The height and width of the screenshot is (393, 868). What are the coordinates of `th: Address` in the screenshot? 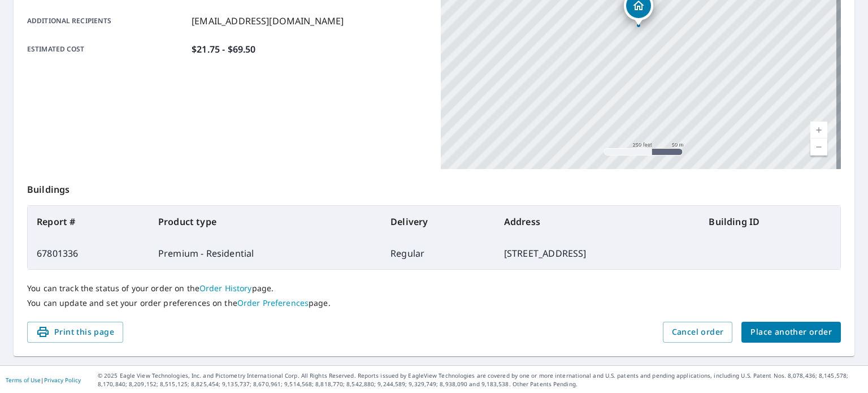 It's located at (597, 221).